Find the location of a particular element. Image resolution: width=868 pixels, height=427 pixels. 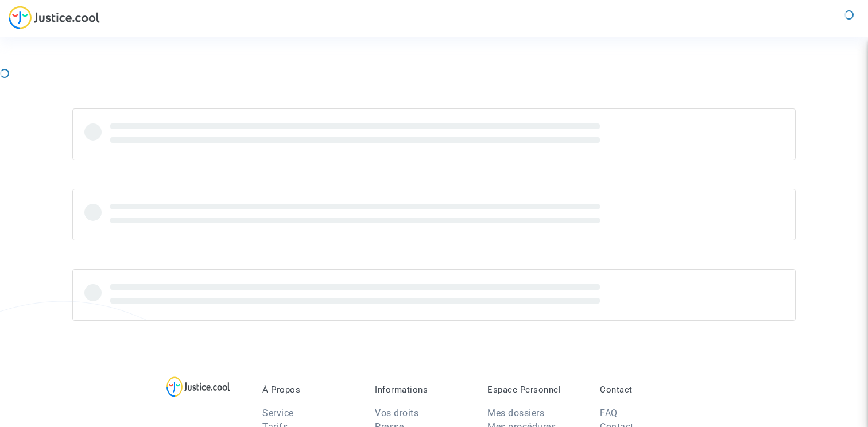

p: Informations is located at coordinates (423, 389).